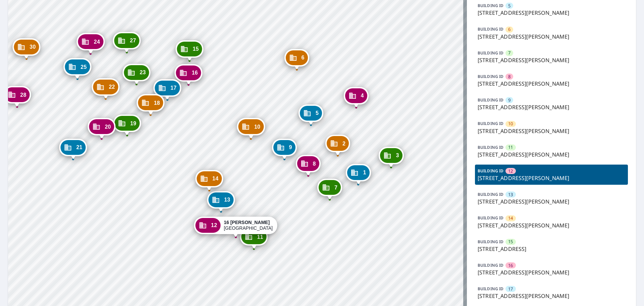 This screenshot has width=644, height=306. I want to click on div: Dropped pin, building 19, Commercial property, 1219 John St Salinas, CA 93905, so click(127, 125).